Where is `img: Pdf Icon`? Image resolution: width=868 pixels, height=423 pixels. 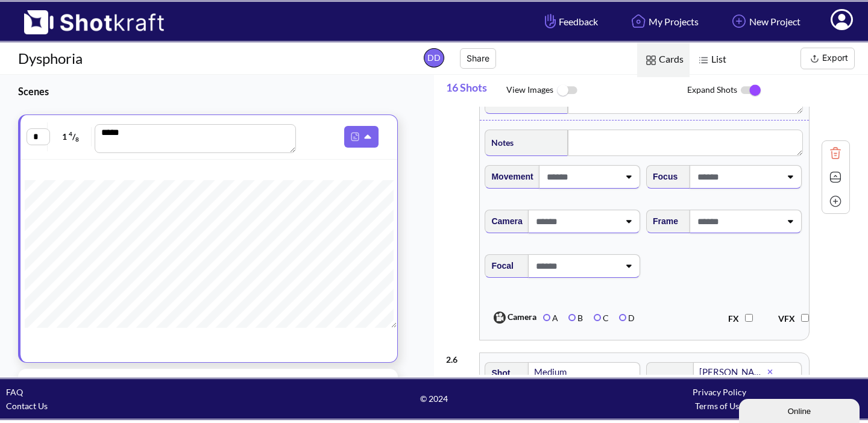
img: Pdf Icon is located at coordinates (355, 136).